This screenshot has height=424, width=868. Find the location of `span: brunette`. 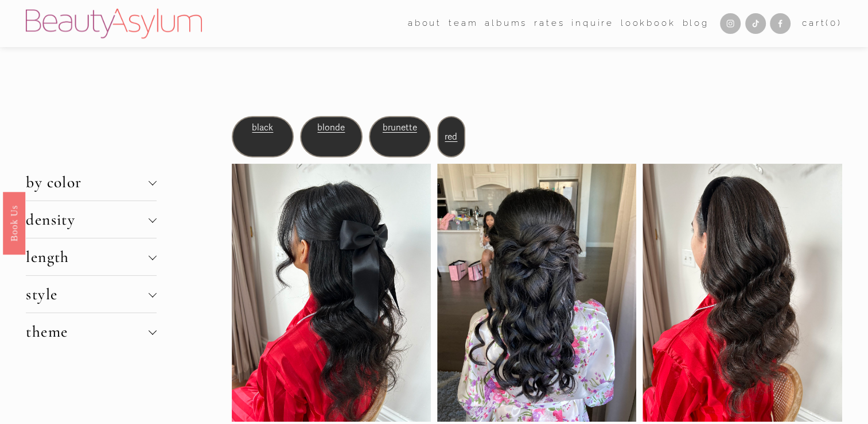

span: brunette is located at coordinates (400, 128).